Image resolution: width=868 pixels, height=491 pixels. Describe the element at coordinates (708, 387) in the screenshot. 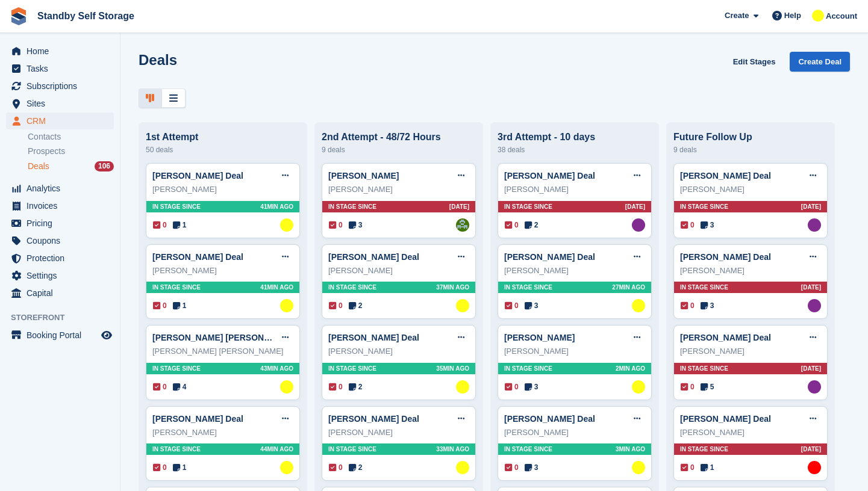

I see `span: 5` at that location.